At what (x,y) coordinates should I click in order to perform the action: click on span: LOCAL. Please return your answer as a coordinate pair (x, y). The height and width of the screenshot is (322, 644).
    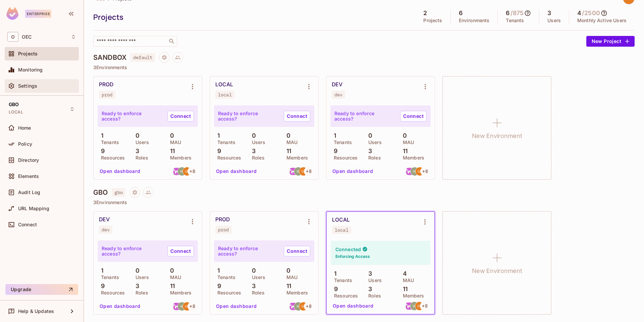
    Looking at the image, I should click on (16, 112).